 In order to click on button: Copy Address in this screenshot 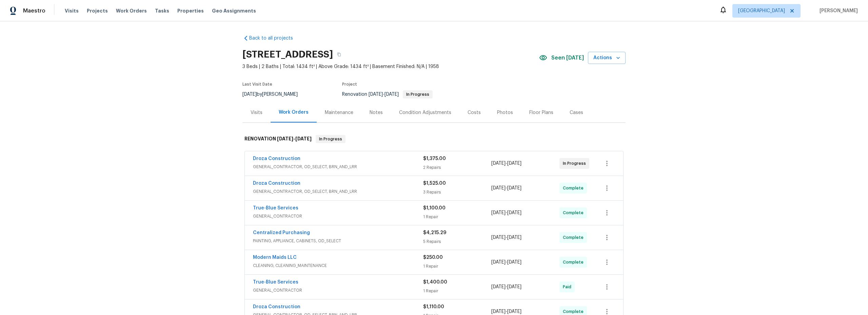, I will do `click(339, 55)`.